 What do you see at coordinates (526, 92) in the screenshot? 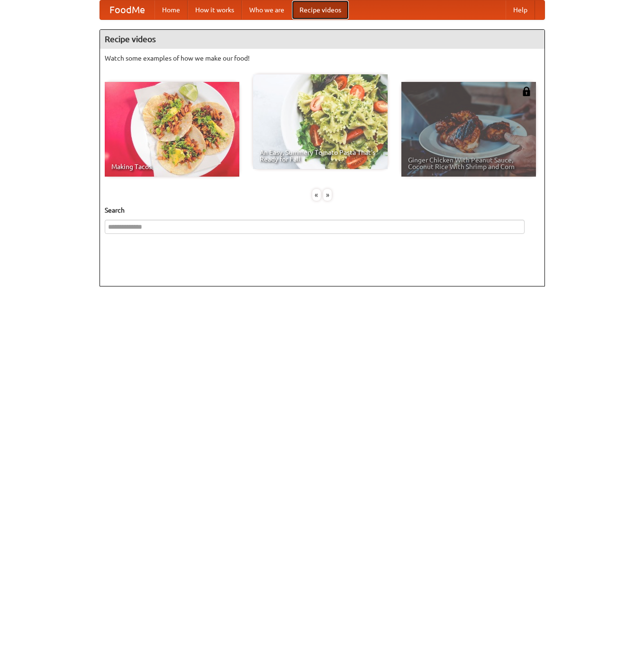
I see `img: 483408.png` at bounding box center [526, 92].